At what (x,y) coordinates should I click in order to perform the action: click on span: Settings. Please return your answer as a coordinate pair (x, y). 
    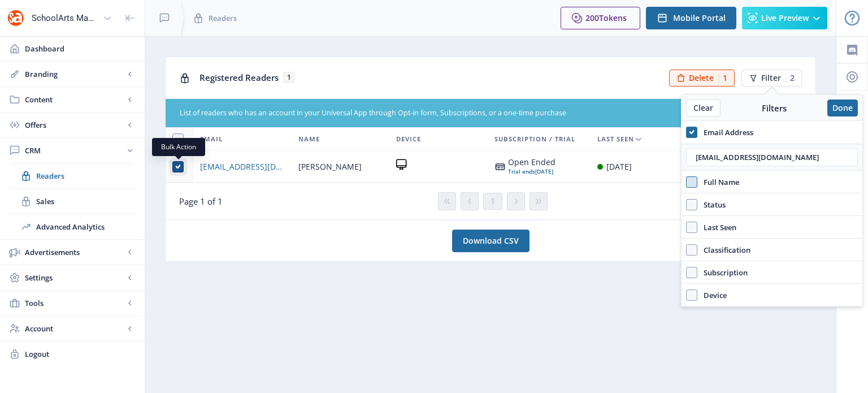
    Looking at the image, I should click on (74, 278).